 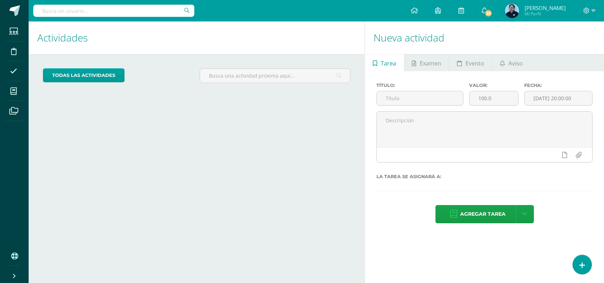 What do you see at coordinates (275, 75) in the screenshot?
I see `input: Busca una actividad próxima aquí...` at bounding box center [275, 75].